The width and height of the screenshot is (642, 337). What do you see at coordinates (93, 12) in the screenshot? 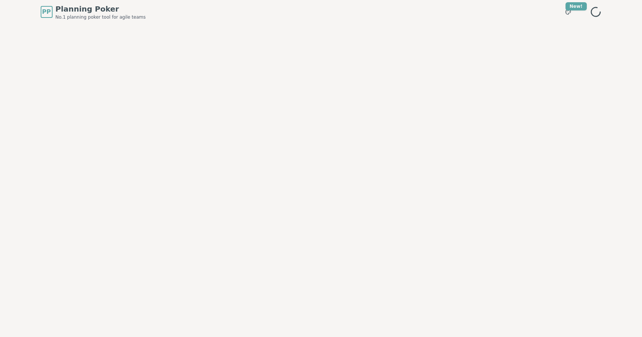
I see `a: PPPlanning PokerNo.1 planning poker tool for agile teams` at bounding box center [93, 12].